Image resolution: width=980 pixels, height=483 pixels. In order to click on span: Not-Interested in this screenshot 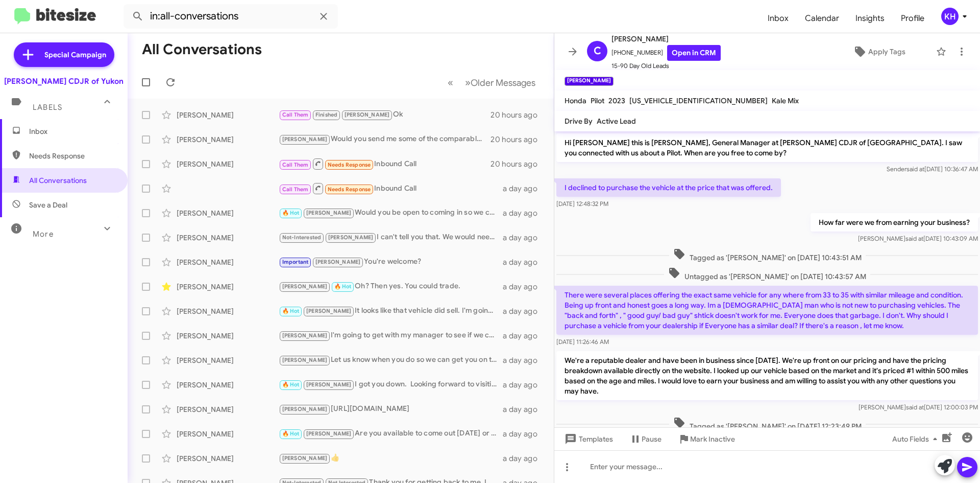, I will do `click(302, 238)`.